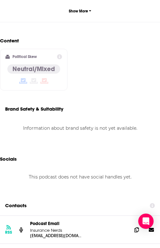 The image size is (160, 248). Describe the element at coordinates (34, 69) in the screenshot. I see `h4: Neutral/Mixed` at that location.